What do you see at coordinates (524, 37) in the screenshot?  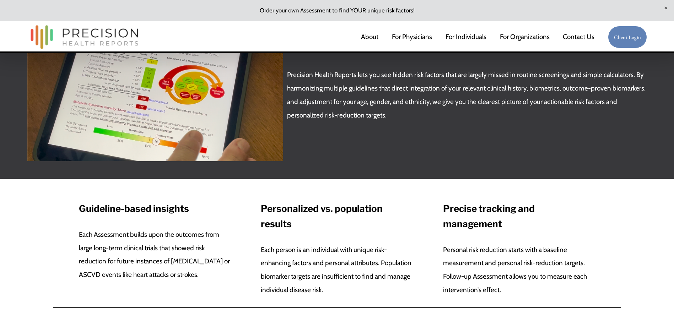 I see `span: For Organizations` at bounding box center [524, 37].